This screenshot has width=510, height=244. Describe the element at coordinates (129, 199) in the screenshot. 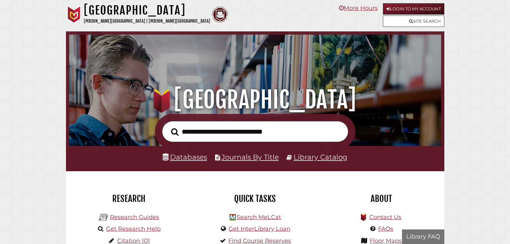

I see `h2: Research` at that location.